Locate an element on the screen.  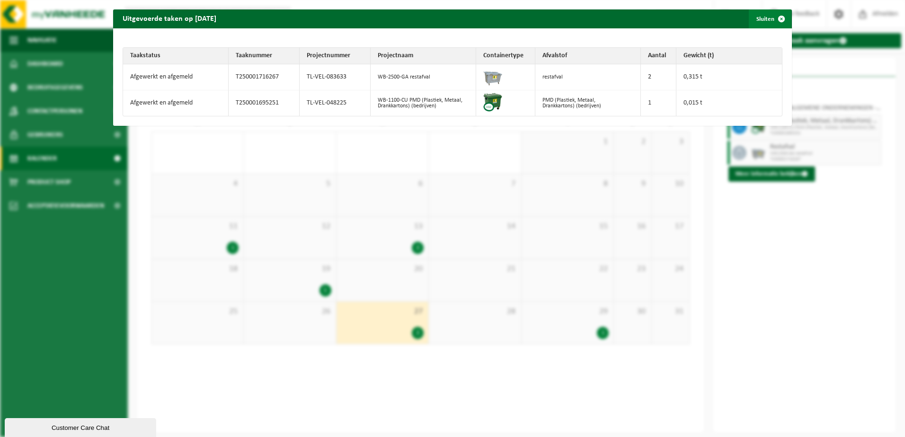
th: Aantal is located at coordinates (658, 56).